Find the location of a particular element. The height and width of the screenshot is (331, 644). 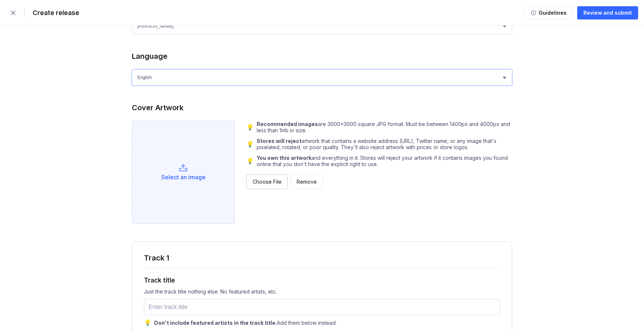

button: Guidelines is located at coordinates (548, 13).